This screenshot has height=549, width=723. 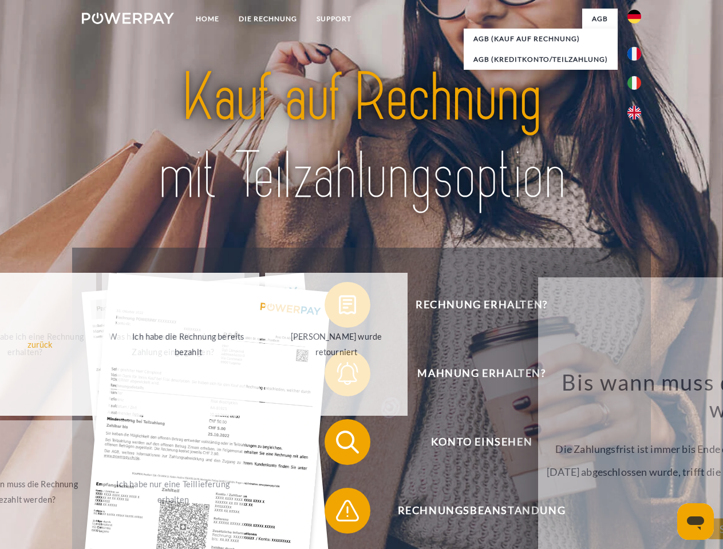 What do you see at coordinates (481, 511) in the screenshot?
I see `span: Rechnungsbeanstandung` at bounding box center [481, 511].